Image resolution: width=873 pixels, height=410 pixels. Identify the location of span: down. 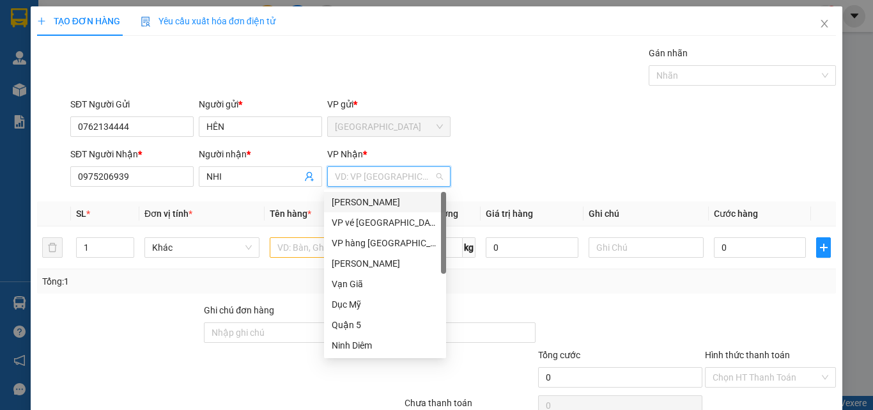
(127, 252).